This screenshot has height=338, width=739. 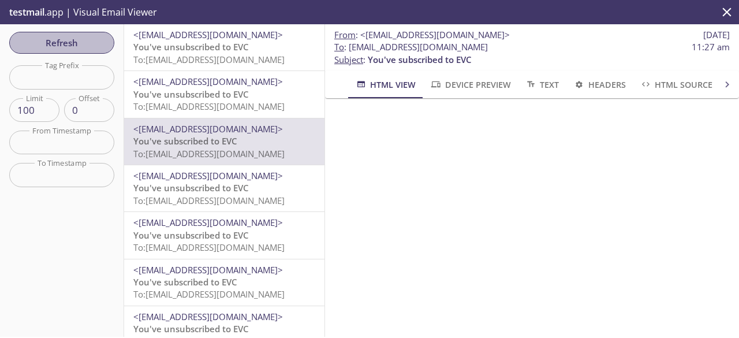 I want to click on span: testmail, so click(x=27, y=12).